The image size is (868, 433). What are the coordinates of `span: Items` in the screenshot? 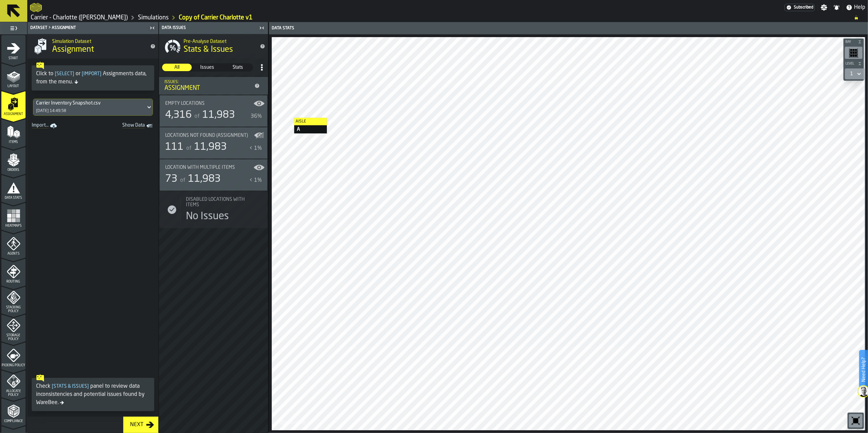 It's located at (14, 142).